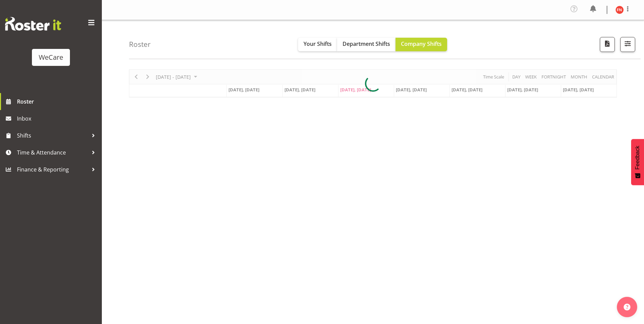 Image resolution: width=644 pixels, height=324 pixels. What do you see at coordinates (366, 44) in the screenshot?
I see `span: Department Shifts` at bounding box center [366, 44].